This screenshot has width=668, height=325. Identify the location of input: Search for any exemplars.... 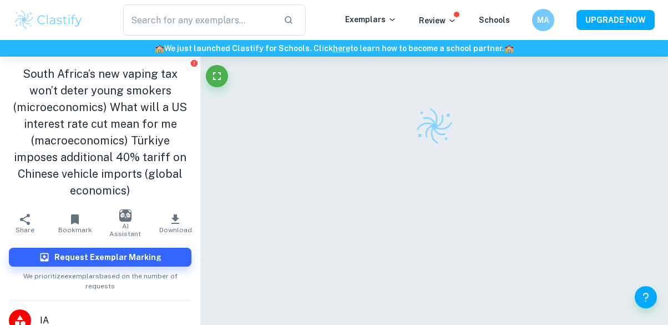
(199, 20).